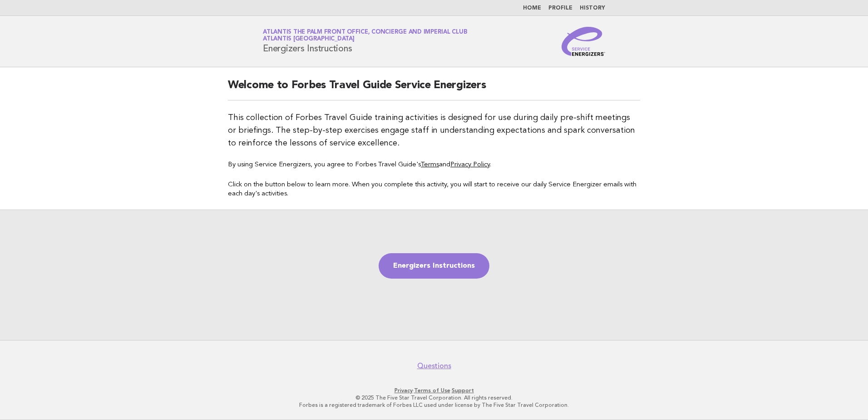  What do you see at coordinates (583, 41) in the screenshot?
I see `img: Service Energizers` at bounding box center [583, 41].